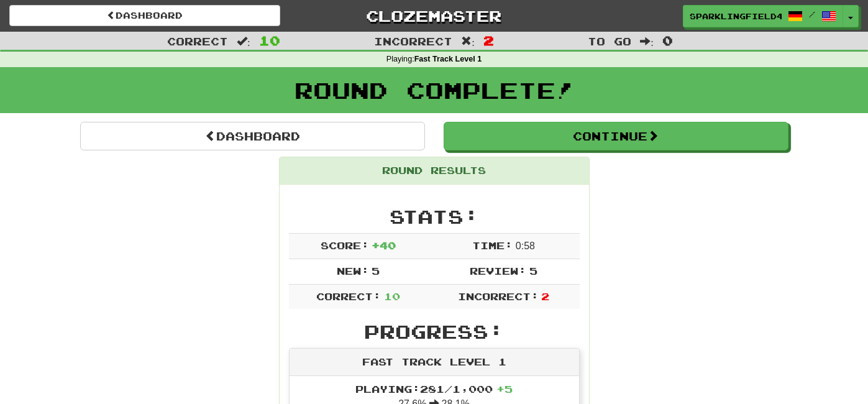  What do you see at coordinates (434, 171) in the screenshot?
I see `div: Round Results` at bounding box center [434, 171].